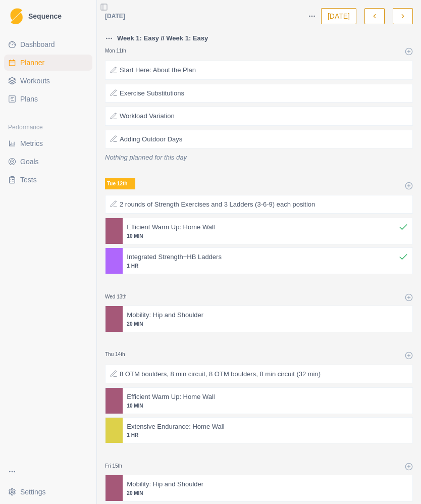  Describe the element at coordinates (48, 62) in the screenshot. I see `a: Planner` at that location.